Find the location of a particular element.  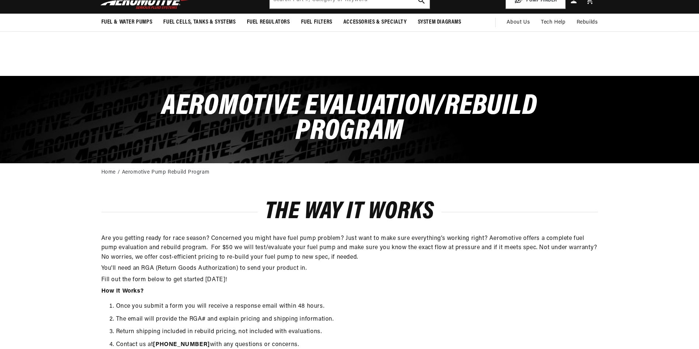

summary: Fuel Filters is located at coordinates (316, 22).